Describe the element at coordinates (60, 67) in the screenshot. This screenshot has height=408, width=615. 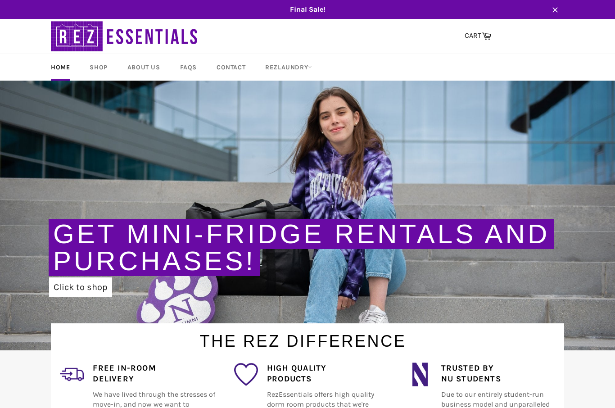
I see `a: Home` at that location.